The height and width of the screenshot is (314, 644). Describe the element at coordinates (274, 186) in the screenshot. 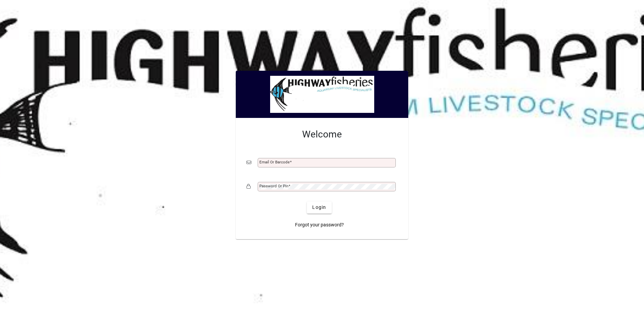

I see `mat-label: Password or Pin` at that location.